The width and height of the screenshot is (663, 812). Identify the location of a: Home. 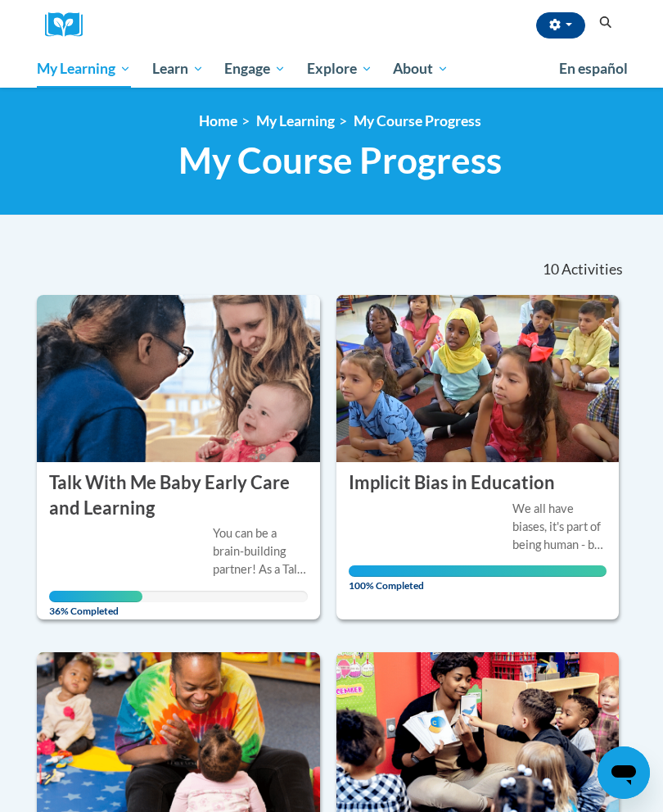
(218, 120).